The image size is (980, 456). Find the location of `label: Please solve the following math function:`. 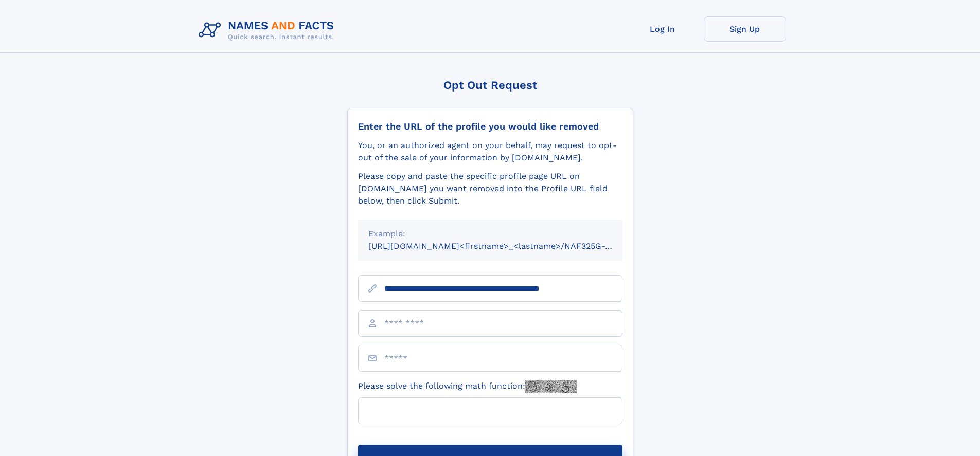

label: Please solve the following math function: is located at coordinates (467, 387).